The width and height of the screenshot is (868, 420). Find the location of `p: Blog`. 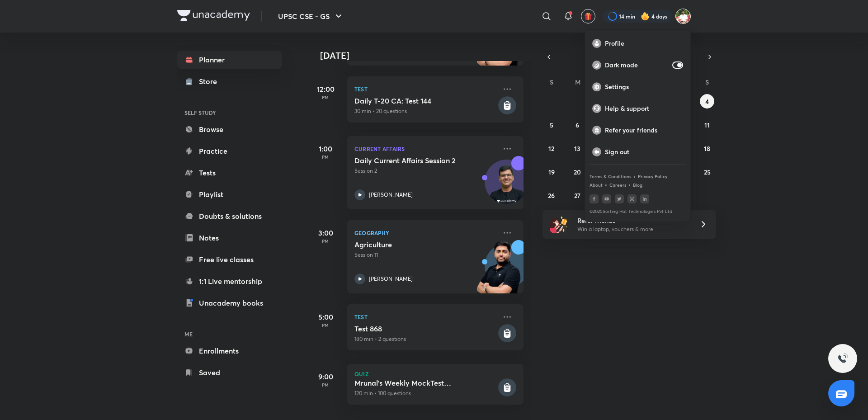

p: Blog is located at coordinates (638, 184).